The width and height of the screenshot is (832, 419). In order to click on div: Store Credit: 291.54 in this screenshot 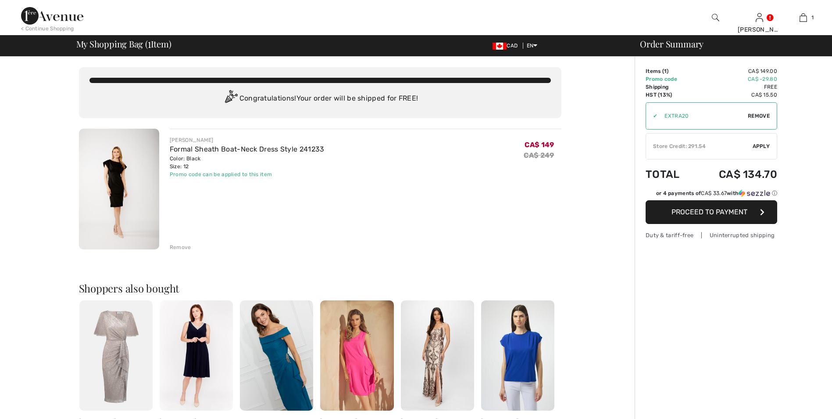, I will do `click(699, 146)`.